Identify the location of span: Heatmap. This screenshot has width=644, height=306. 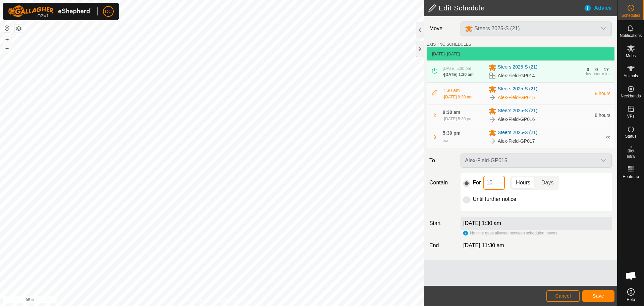
(630, 176).